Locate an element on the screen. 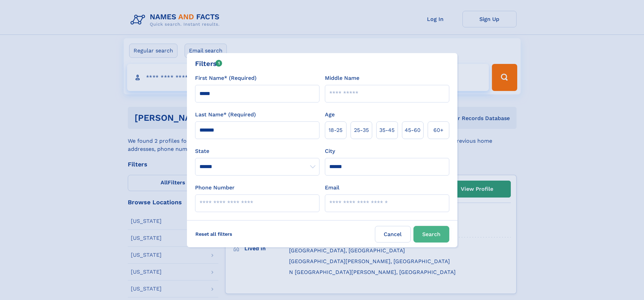 This screenshot has width=644, height=300. span: 35‑45 is located at coordinates (387, 130).